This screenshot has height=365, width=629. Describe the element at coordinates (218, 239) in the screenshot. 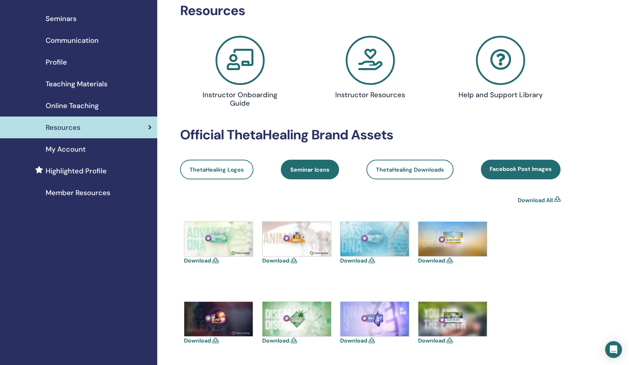

I see `img: advanced.jpg` at that location.